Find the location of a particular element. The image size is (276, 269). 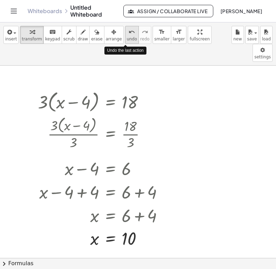

span: smaller is located at coordinates (162, 39).